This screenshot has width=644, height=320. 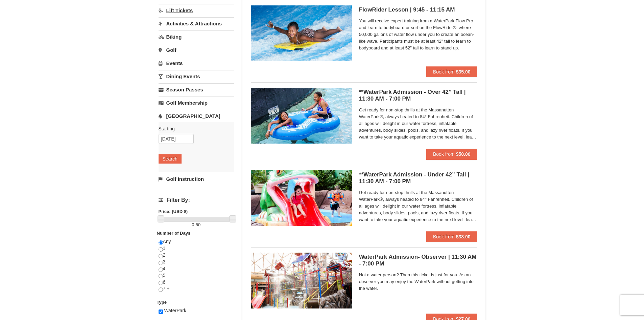 I want to click on img: 6619917-216-363963c7.jpg, so click(x=302, y=33).